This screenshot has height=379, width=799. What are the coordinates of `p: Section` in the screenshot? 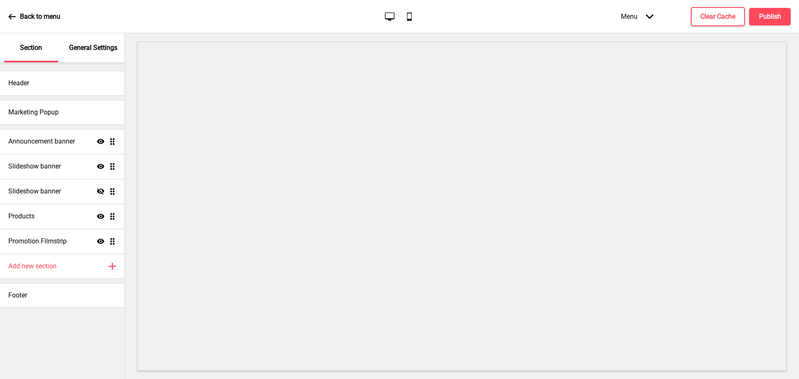 It's located at (31, 48).